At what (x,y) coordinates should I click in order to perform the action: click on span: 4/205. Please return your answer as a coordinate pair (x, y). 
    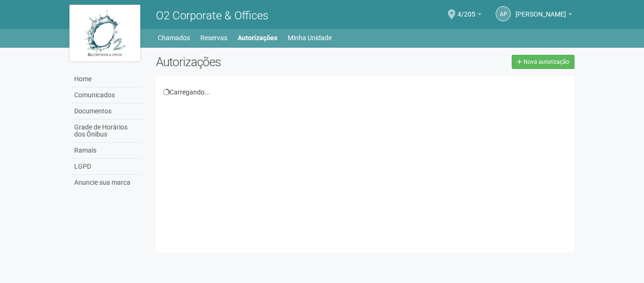
    Looking at the image, I should click on (466, 9).